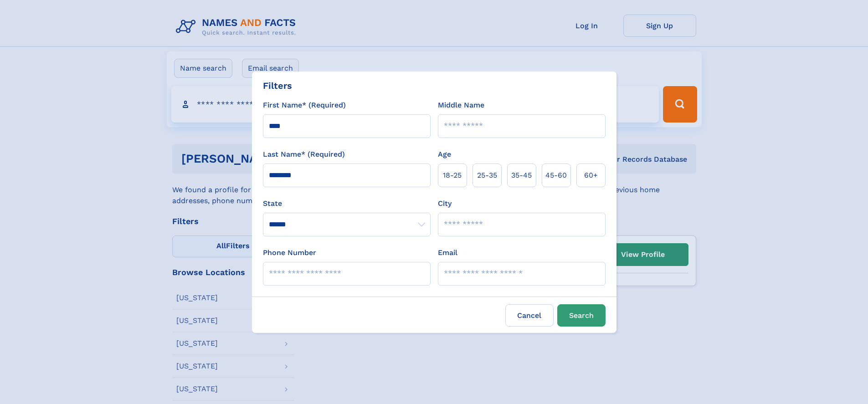 The image size is (868, 404). Describe the element at coordinates (304, 155) in the screenshot. I see `label: Last Name* (Required)` at that location.